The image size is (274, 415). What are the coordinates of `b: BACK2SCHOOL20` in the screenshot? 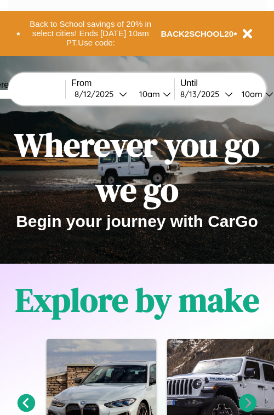 It's located at (197, 33).